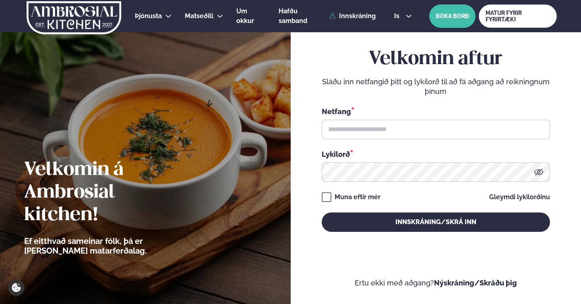 This screenshot has height=304, width=581. I want to click on button: is, so click(403, 16).